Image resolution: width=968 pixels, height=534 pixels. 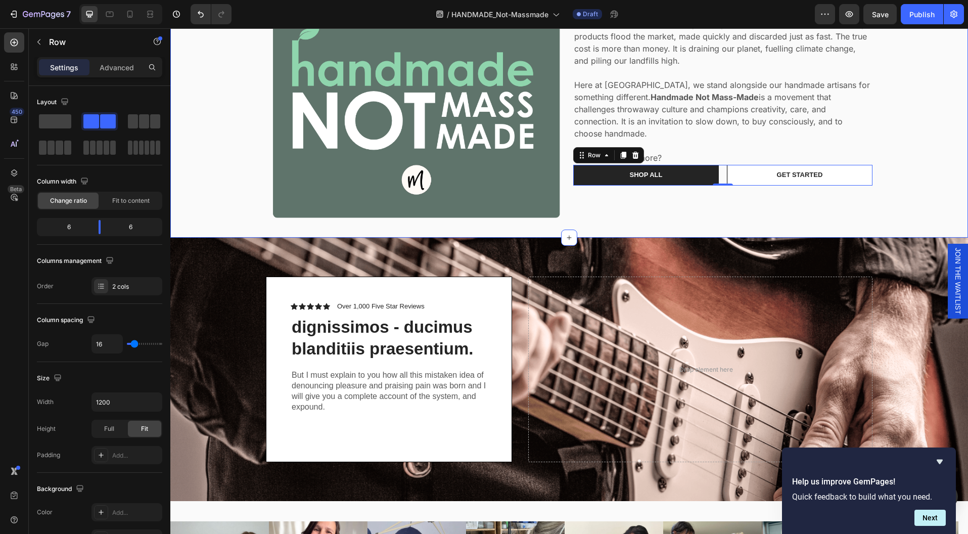 I want to click on p: Over 1,000 Five Star Reviews, so click(x=210, y=278).